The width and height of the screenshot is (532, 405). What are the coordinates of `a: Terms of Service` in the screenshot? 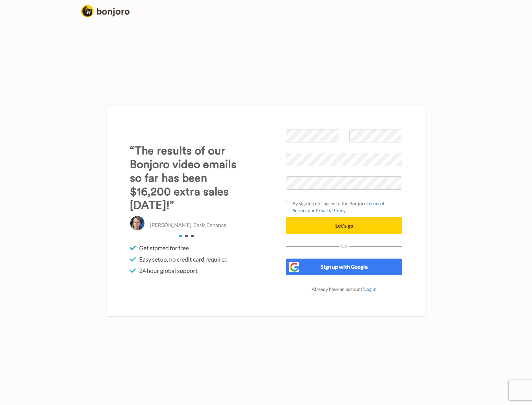 It's located at (339, 207).